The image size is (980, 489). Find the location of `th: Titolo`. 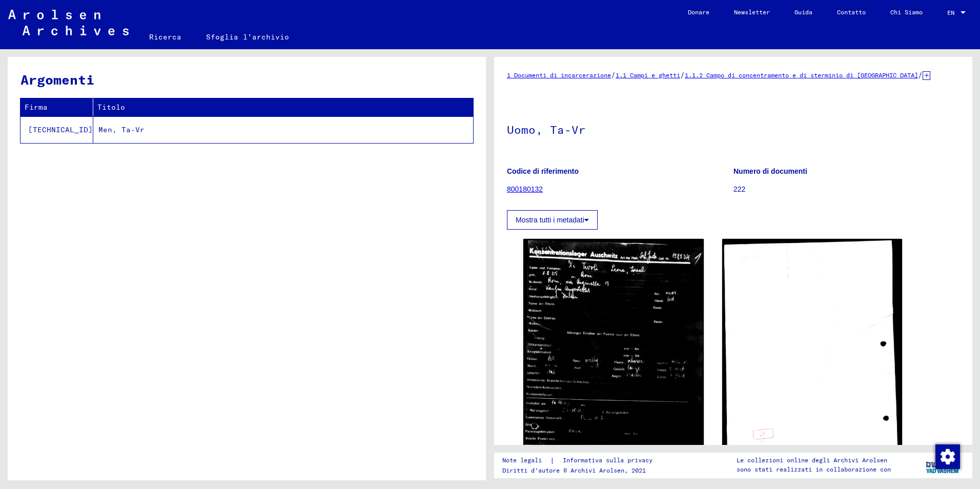

th: Titolo is located at coordinates (283, 107).